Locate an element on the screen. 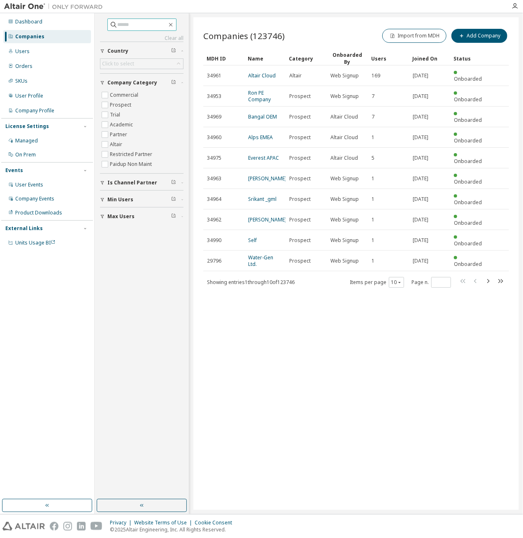  a: Clear all is located at coordinates (142, 38).